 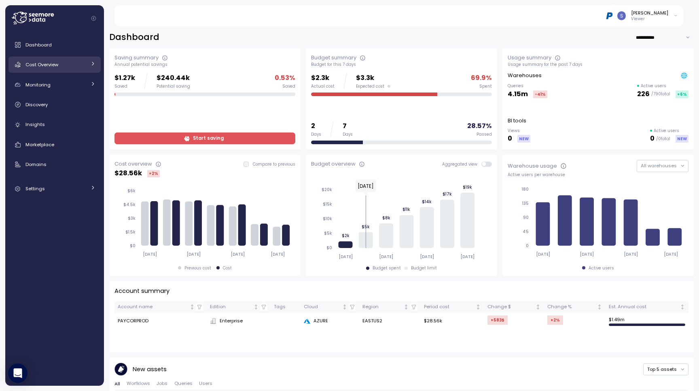 What do you see at coordinates (161, 322) in the screenshot?
I see `td: PAYCORPROD` at bounding box center [161, 322].